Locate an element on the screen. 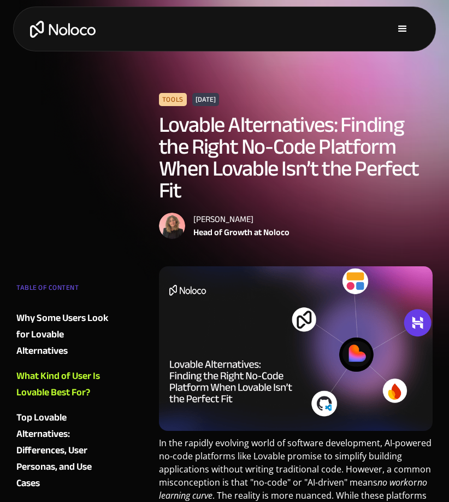 The image size is (449, 502). div: Head of Growth at Noloco is located at coordinates (242, 232).